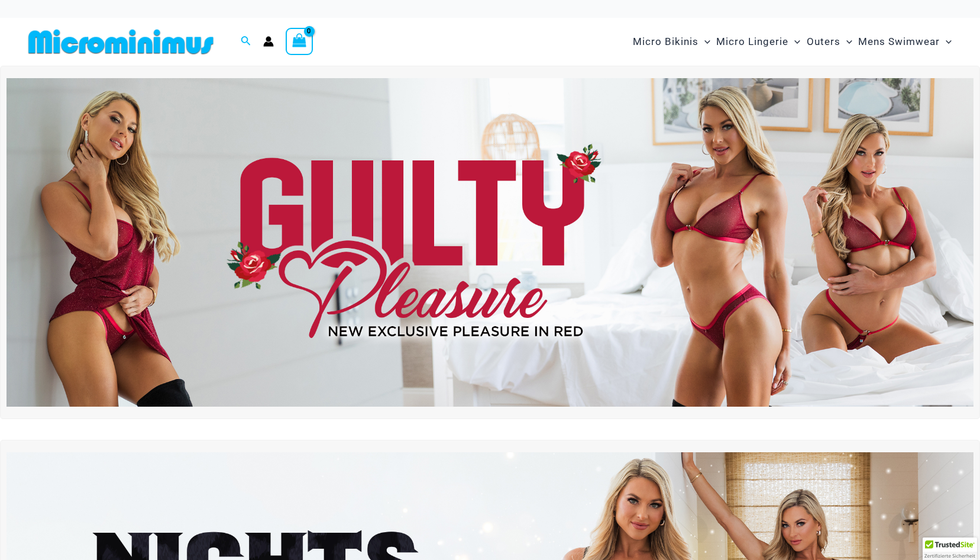  I want to click on a: Micro BikinisMenu ToggleMenu Toggle, so click(671, 42).